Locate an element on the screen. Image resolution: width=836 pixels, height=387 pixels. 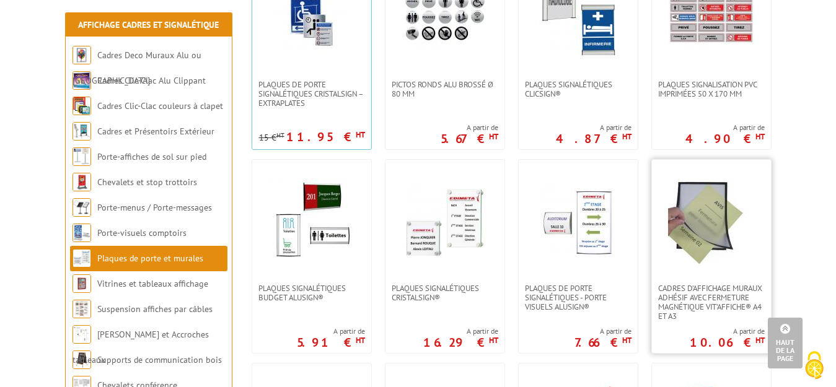
p: 10.06 € is located at coordinates (727, 343).